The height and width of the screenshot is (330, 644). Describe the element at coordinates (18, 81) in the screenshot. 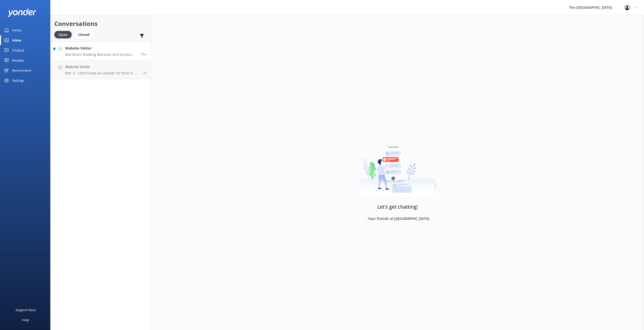

I see `div: Settings` at that location.